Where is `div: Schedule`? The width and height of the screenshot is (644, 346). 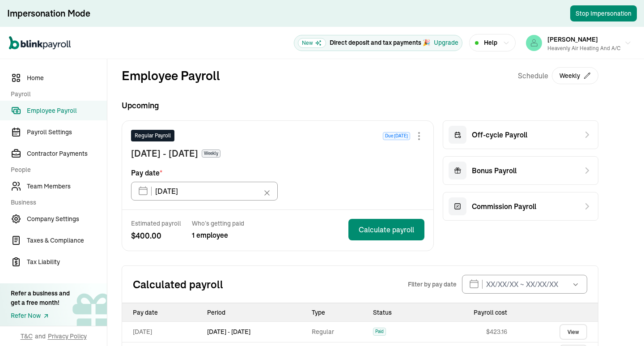
div: Schedule is located at coordinates (558, 76).